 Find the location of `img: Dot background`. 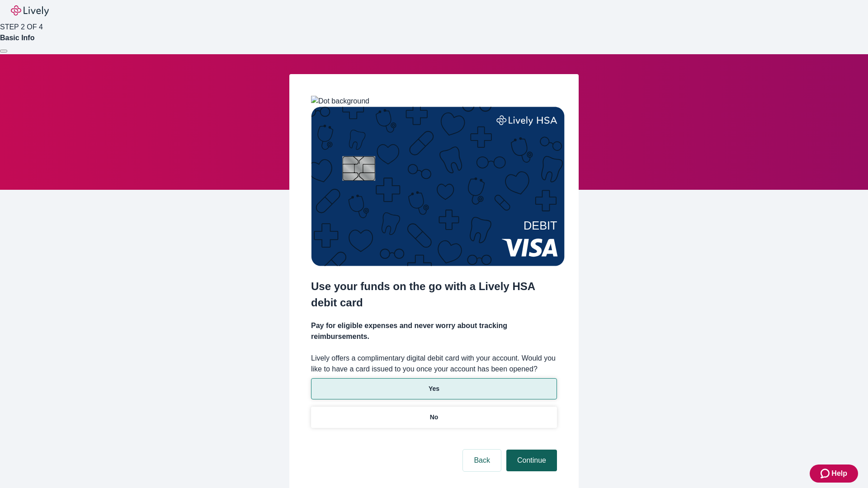

img: Dot background is located at coordinates (340, 101).